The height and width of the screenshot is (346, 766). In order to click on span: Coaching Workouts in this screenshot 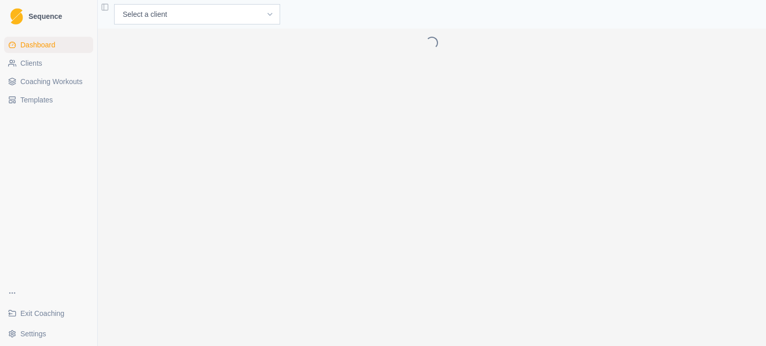, I will do `click(51, 81)`.